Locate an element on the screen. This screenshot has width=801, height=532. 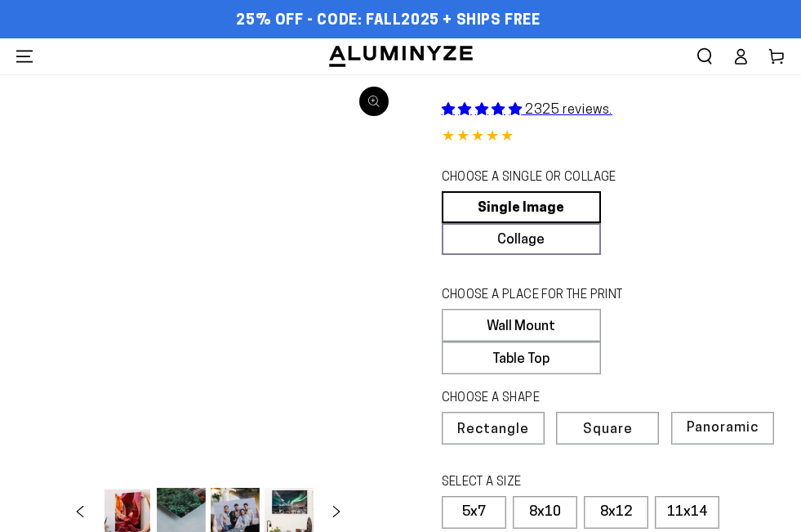
a: 2325 reviews. is located at coordinates (527, 110).